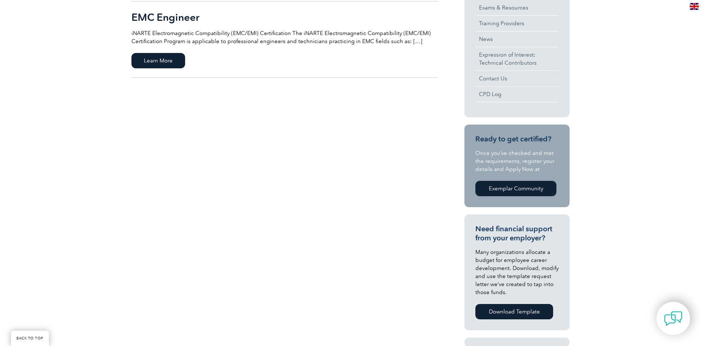  I want to click on h2: EMC Engineer, so click(285, 17).